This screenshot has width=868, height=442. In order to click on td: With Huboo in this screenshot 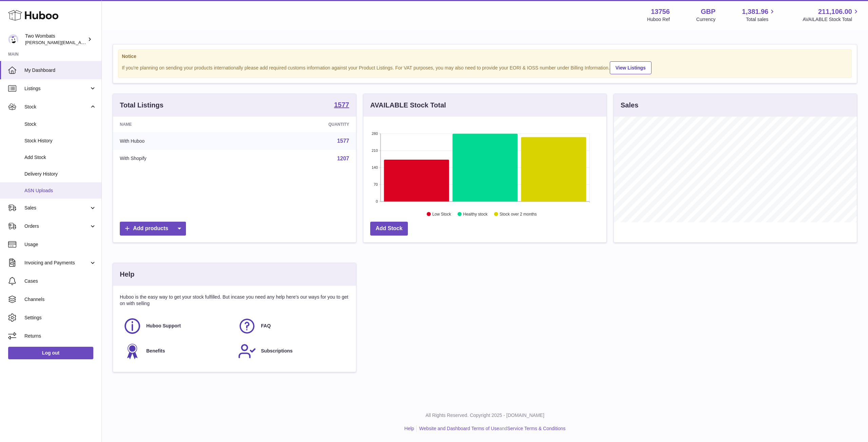, I will do `click(179, 141)`.